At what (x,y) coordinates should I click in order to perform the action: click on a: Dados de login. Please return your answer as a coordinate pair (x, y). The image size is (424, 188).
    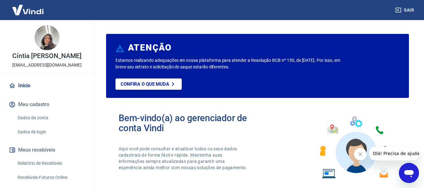
    Looking at the image, I should click on (51, 132).